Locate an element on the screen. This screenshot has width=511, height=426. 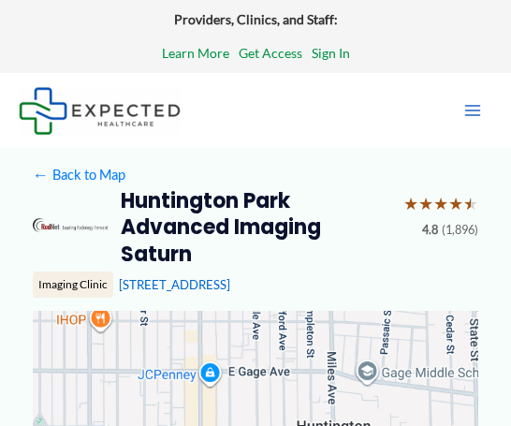
img: Expected Healthcare Logo - side, dark font, small is located at coordinates (99, 110).